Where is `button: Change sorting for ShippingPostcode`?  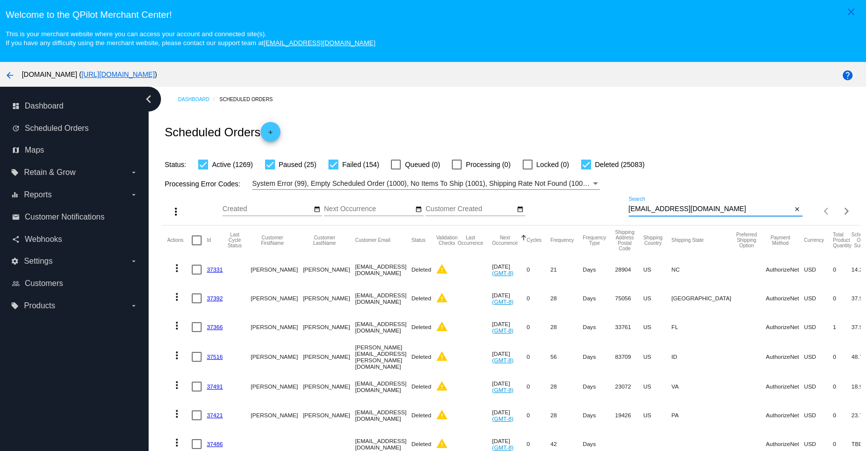
button: Change sorting for ShippingPostcode is located at coordinates (625, 240).